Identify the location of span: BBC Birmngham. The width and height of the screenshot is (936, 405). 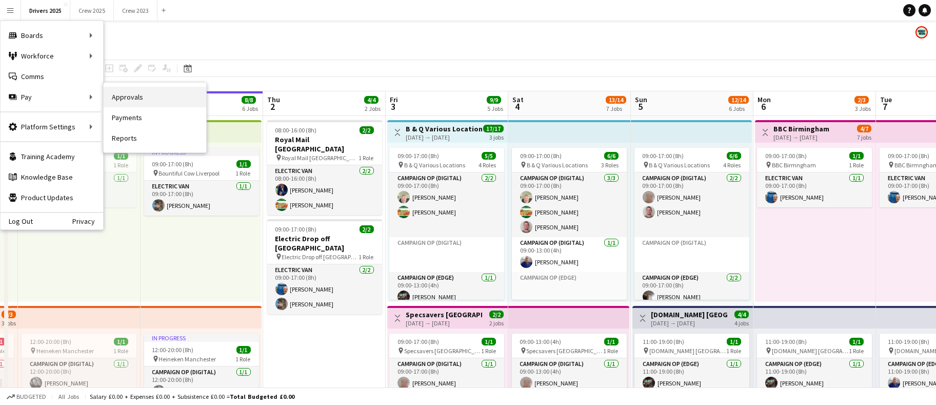
(794, 165).